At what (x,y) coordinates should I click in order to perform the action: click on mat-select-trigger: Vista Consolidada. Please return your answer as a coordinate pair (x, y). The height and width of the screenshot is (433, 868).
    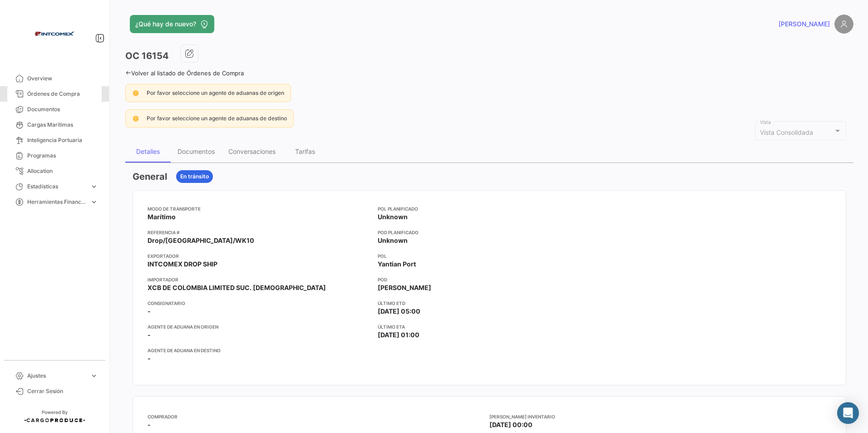
    Looking at the image, I should click on (786, 132).